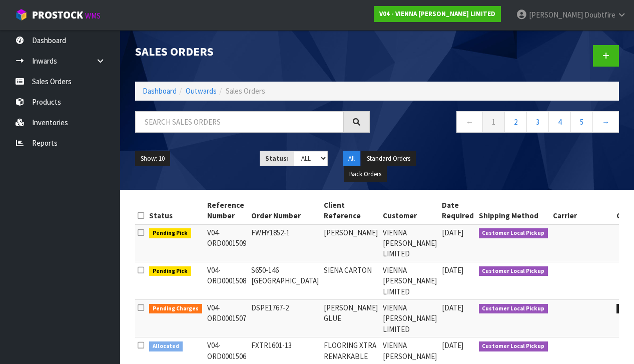 This screenshot has width=634, height=364. I want to click on span: Allocated, so click(166, 346).